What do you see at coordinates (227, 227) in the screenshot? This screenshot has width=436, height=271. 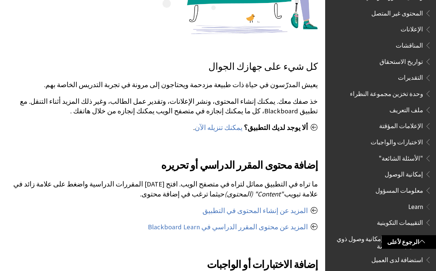 I see `a: المزيد عن محتوى المقرر الدراسي في Blackboard Learn` at bounding box center [227, 227].